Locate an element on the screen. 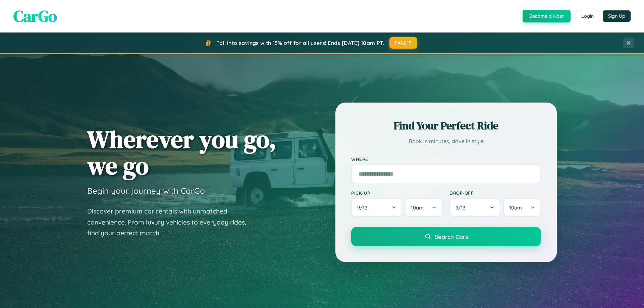 Image resolution: width=644 pixels, height=308 pixels. label: Where is located at coordinates (446, 159).